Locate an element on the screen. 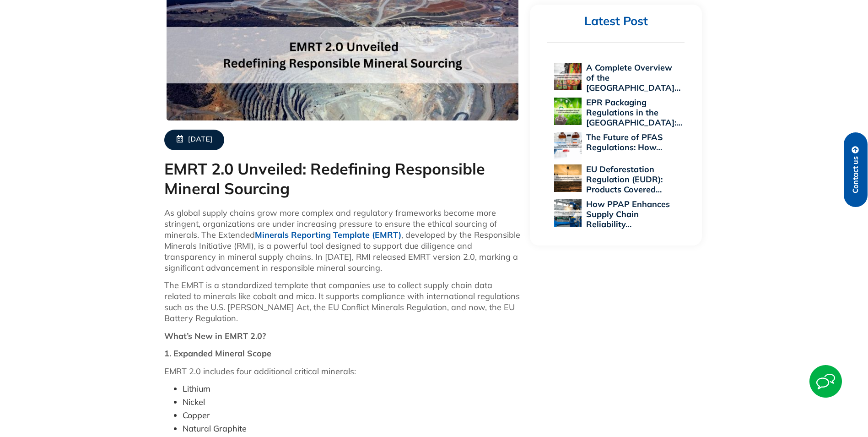  img: A Complete Overview of the EU Personal Protective Equipment Regulation 2016/425 is located at coordinates (568, 76).